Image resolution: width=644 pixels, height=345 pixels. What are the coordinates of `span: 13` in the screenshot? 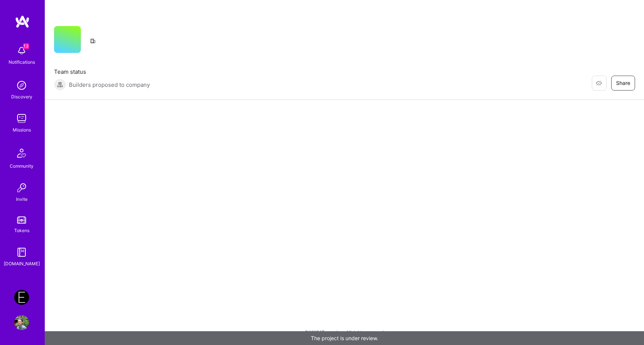 It's located at (26, 46).